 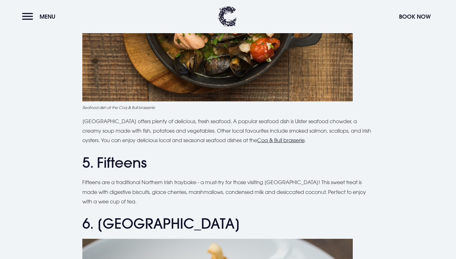 What do you see at coordinates (228, 108) in the screenshot?
I see `figcaption: Seafood dish at the Coq & Bull brasserie` at bounding box center [228, 108].